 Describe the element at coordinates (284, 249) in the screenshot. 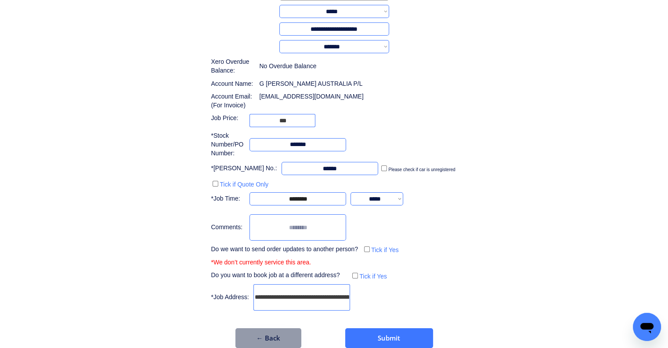

I see `div: Do we want to send order updates to another person?` at that location.